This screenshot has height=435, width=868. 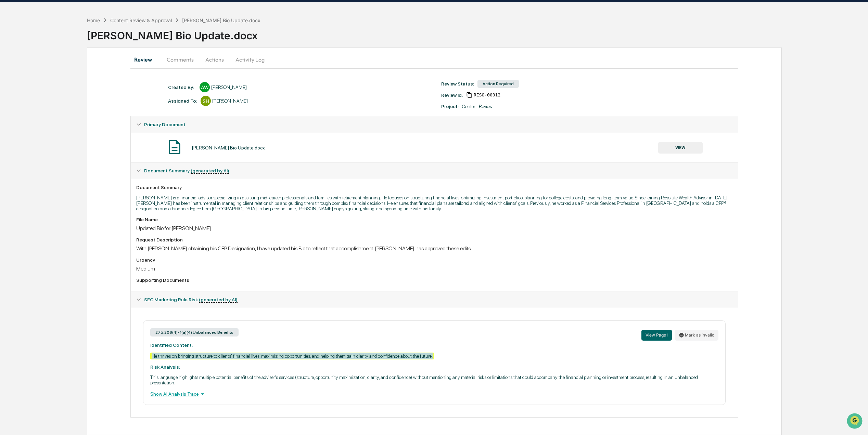 I want to click on button: VIEW, so click(x=680, y=147).